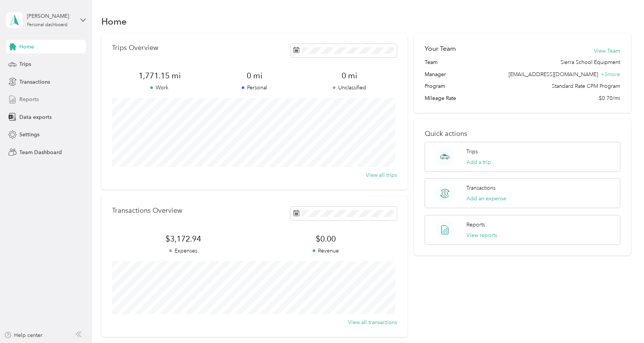 This screenshot has width=644, height=343. Describe the element at coordinates (434, 86) in the screenshot. I see `span: Program` at that location.